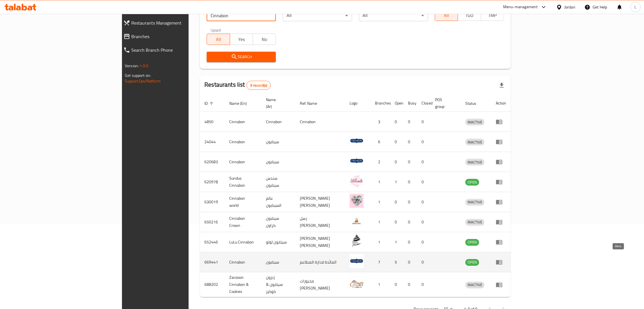 The image size is (644, 309). I want to click on span: 9 record(s), so click(258, 85).